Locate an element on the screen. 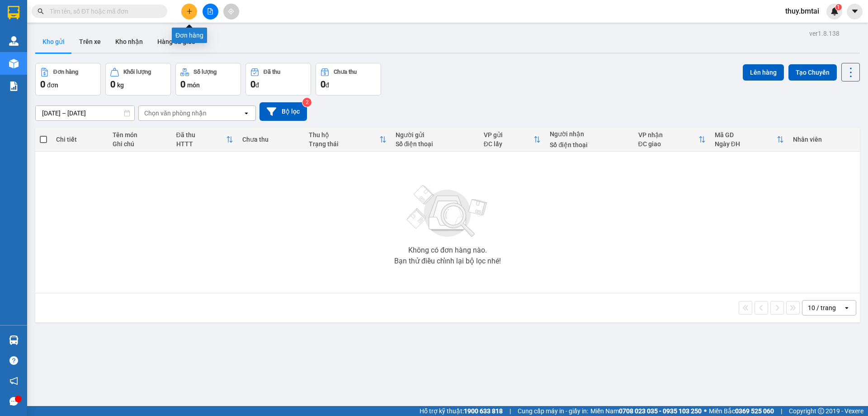  div: Trạng thái is located at coordinates (344, 144).